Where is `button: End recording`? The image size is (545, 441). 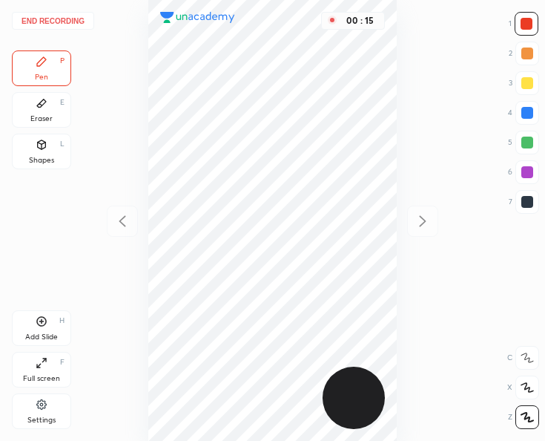
button: End recording is located at coordinates (53, 21).